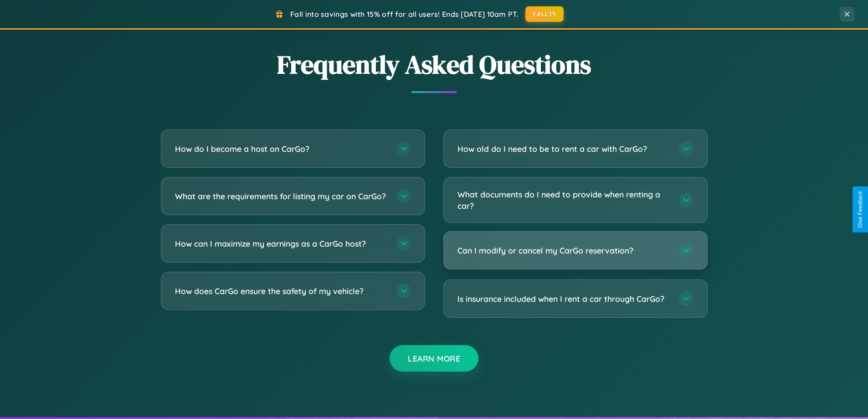 This screenshot has height=419, width=868. I want to click on h3: Can I modify or cancel my CarGo reservation?, so click(564, 250).